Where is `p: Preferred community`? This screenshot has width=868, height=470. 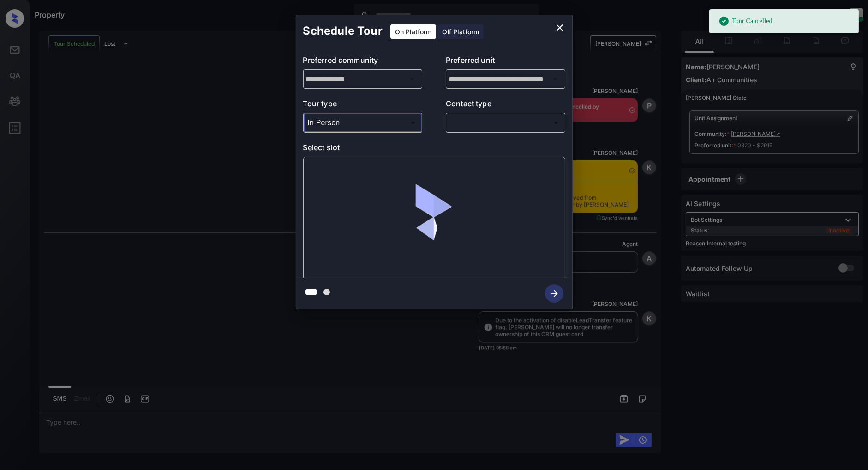 p: Preferred community is located at coordinates (363, 62).